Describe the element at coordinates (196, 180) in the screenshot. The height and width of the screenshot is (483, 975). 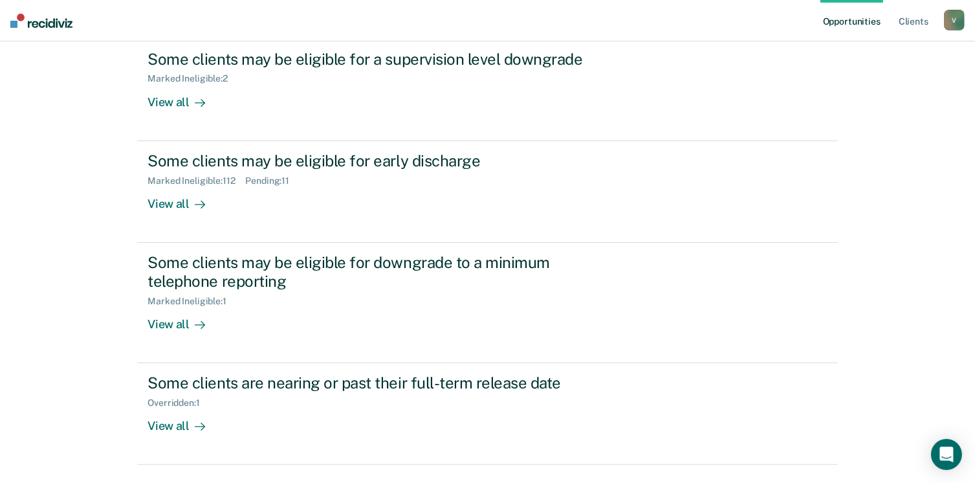
I see `div: Marked Ineligible : 112` at that location.